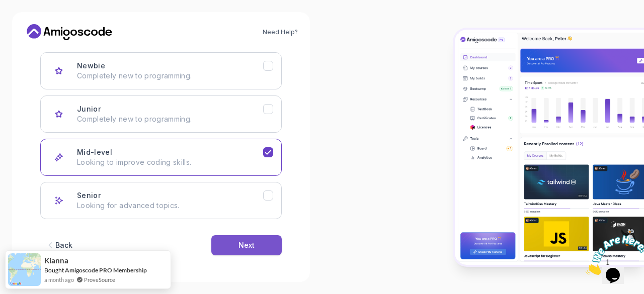 This screenshot has height=294, width=644. What do you see at coordinates (170, 206) in the screenshot?
I see `p: Looking for advanced topics.` at bounding box center [170, 206].